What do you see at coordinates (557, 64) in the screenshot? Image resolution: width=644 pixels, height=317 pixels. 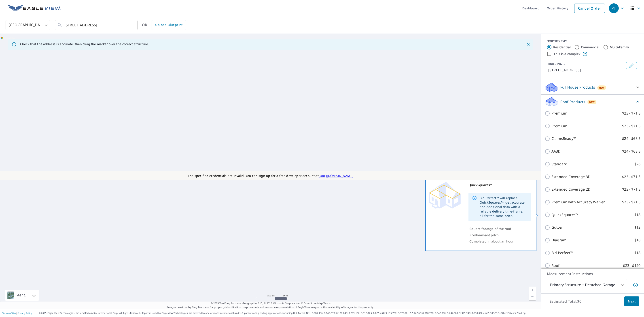 I see `p: BUILDING ID` at bounding box center [557, 64].